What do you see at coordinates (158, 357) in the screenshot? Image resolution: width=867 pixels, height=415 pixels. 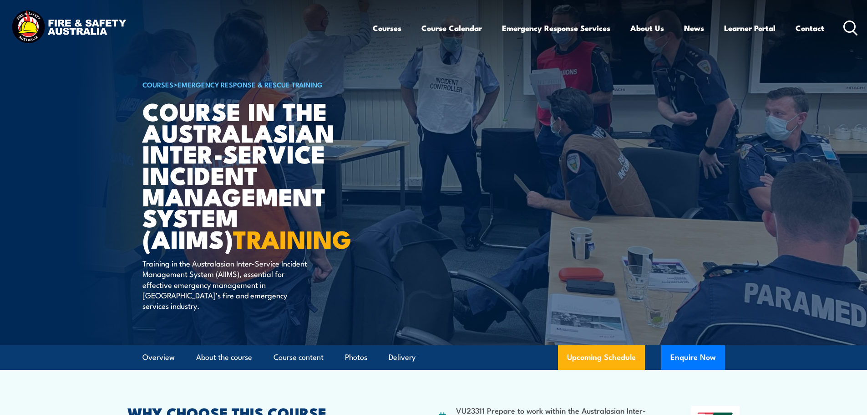 I see `a: Overview` at bounding box center [158, 357].